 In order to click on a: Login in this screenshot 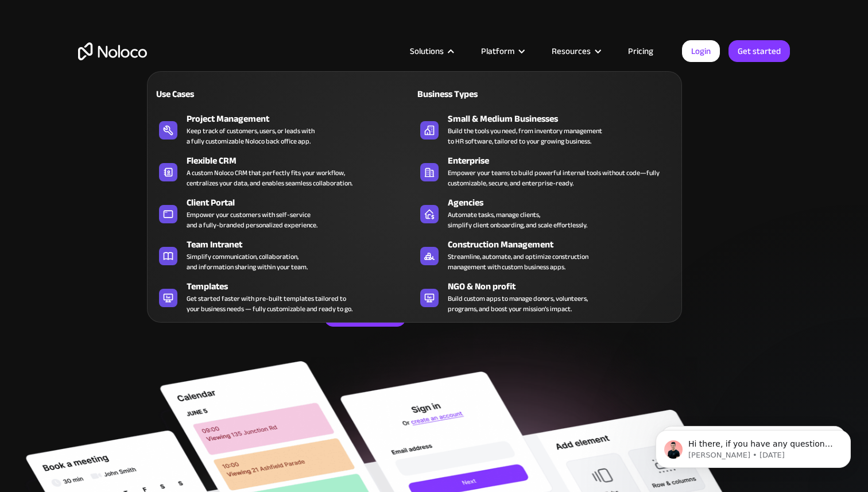, I will do `click(701, 51)`.